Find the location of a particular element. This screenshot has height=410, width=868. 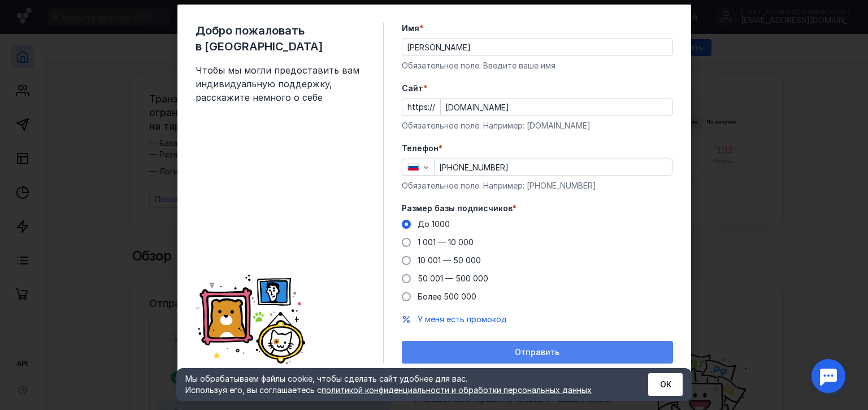

span: Отправить is located at coordinates (537, 352).